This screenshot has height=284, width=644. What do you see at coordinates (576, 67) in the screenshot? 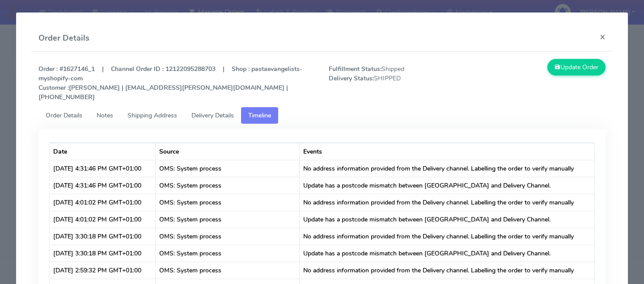
I see `button: Update Order` at bounding box center [576, 67].